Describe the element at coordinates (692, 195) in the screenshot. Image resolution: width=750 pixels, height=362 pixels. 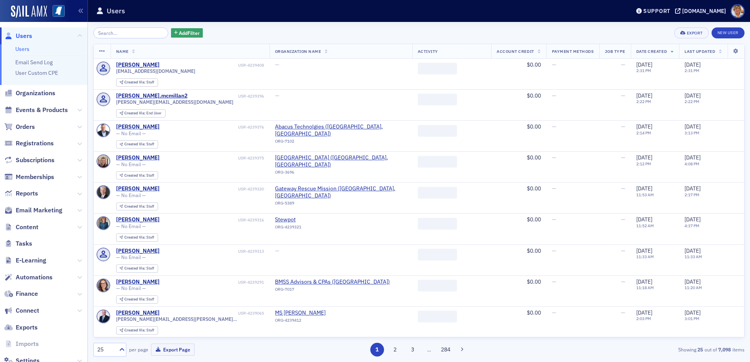
I see `time: 2:17 PM` at that location.